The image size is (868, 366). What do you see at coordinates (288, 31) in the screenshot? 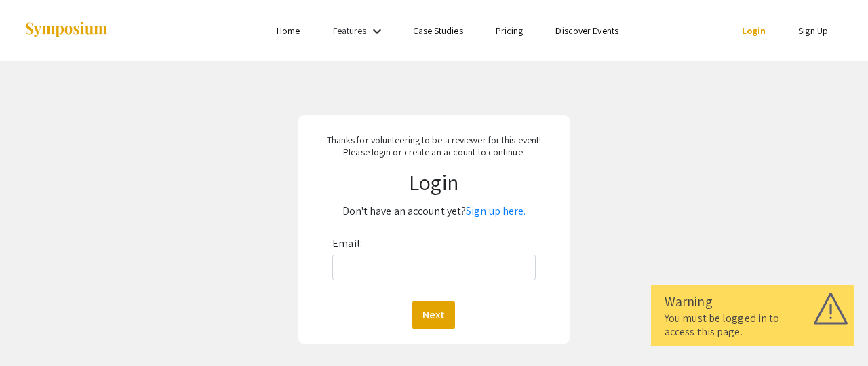
I see `a: Home` at bounding box center [288, 31].